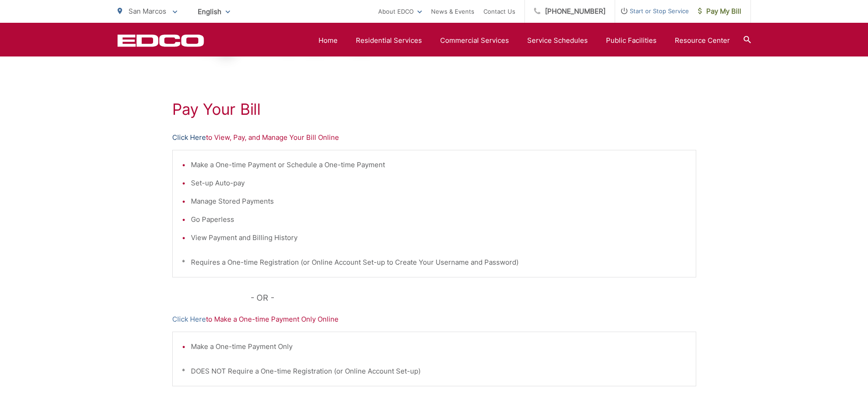 Image resolution: width=868 pixels, height=415 pixels. What do you see at coordinates (160, 41) in the screenshot?
I see `a: EDCD logo. Return to the homepage.` at bounding box center [160, 41].